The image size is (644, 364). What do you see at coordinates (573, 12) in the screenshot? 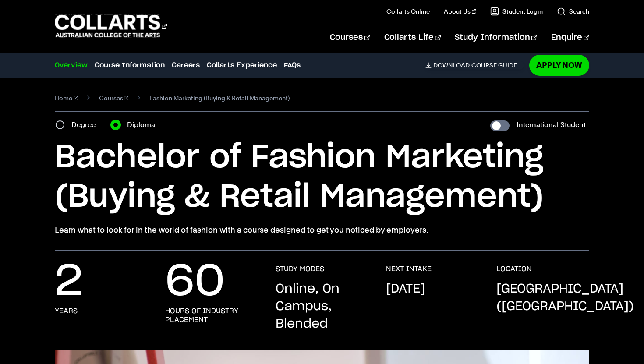
I see `a: Search` at bounding box center [573, 12].